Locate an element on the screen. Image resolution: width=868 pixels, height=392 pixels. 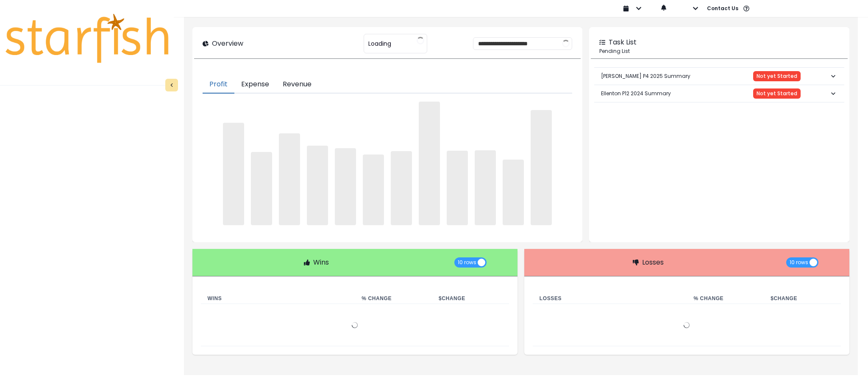
th: Losses is located at coordinates (610, 298).